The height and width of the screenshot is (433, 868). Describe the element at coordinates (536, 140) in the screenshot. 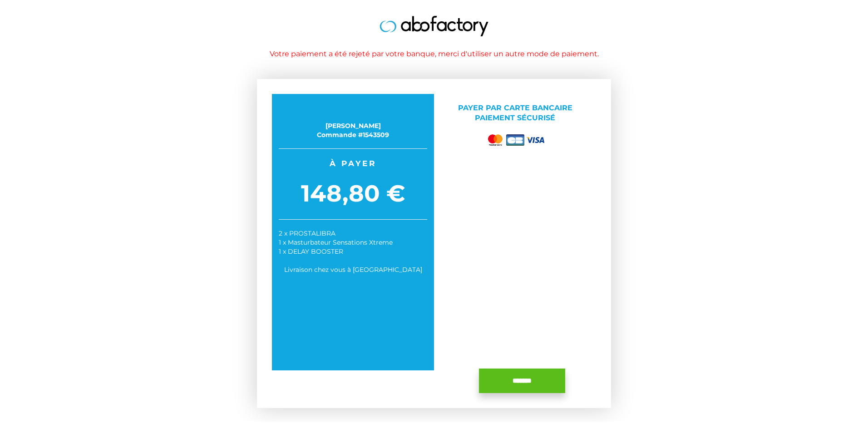

I see `img: visa.png` at that location.